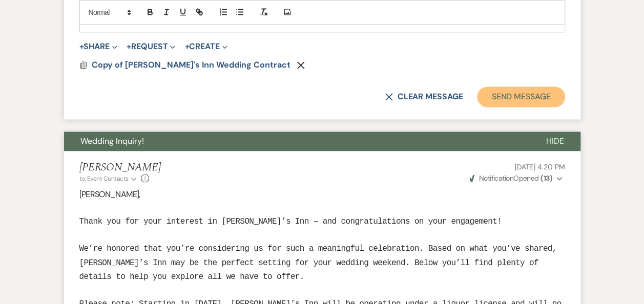 This screenshot has height=304, width=644. Describe the element at coordinates (521, 97) in the screenshot. I see `button: Send Message` at that location.